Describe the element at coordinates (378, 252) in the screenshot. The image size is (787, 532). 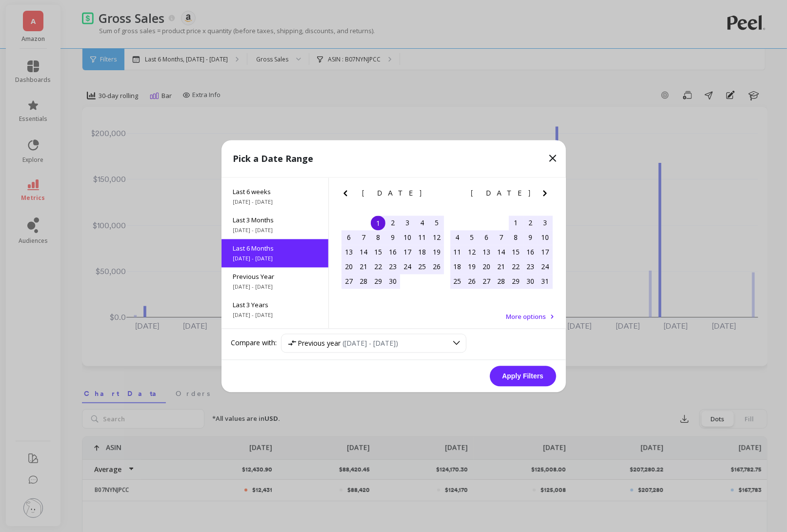
I see `div: Choose Tuesday, April 15th, 2025` at that location.